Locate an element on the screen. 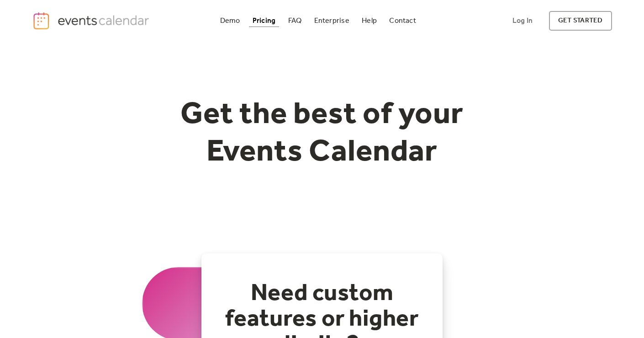 The width and height of the screenshot is (644, 338). a: get started is located at coordinates (580, 21).